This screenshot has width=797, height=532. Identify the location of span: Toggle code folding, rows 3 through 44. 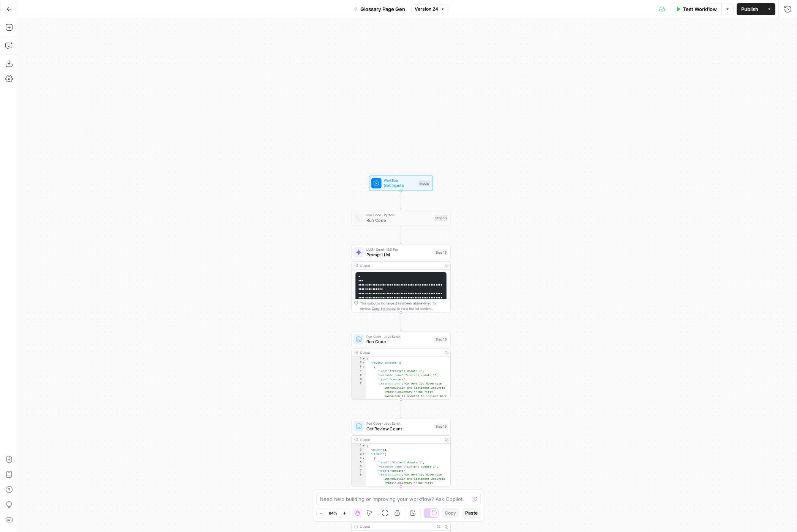
(363, 454).